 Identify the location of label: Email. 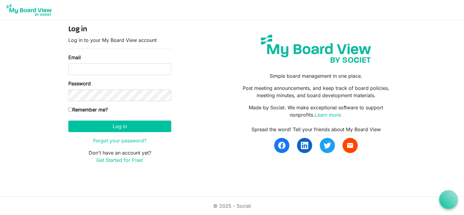
(74, 57).